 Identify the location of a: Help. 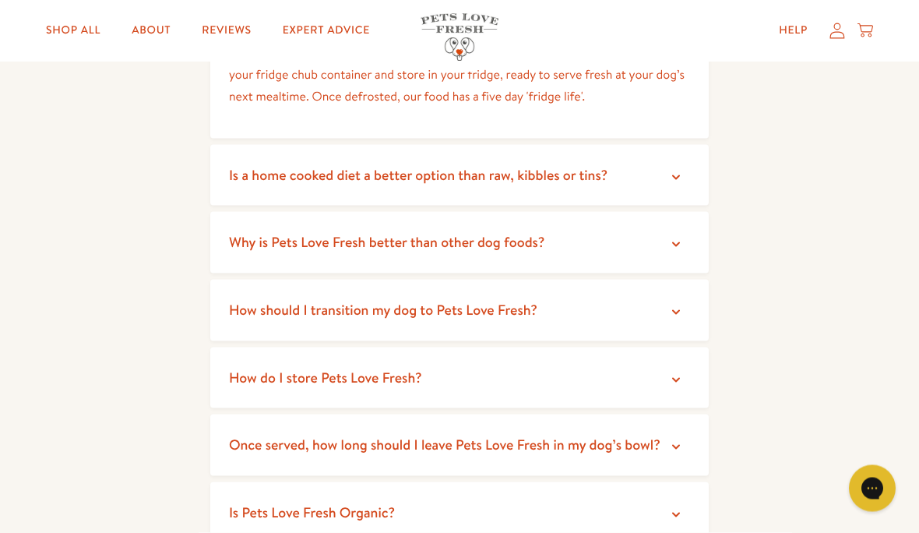
(793, 31).